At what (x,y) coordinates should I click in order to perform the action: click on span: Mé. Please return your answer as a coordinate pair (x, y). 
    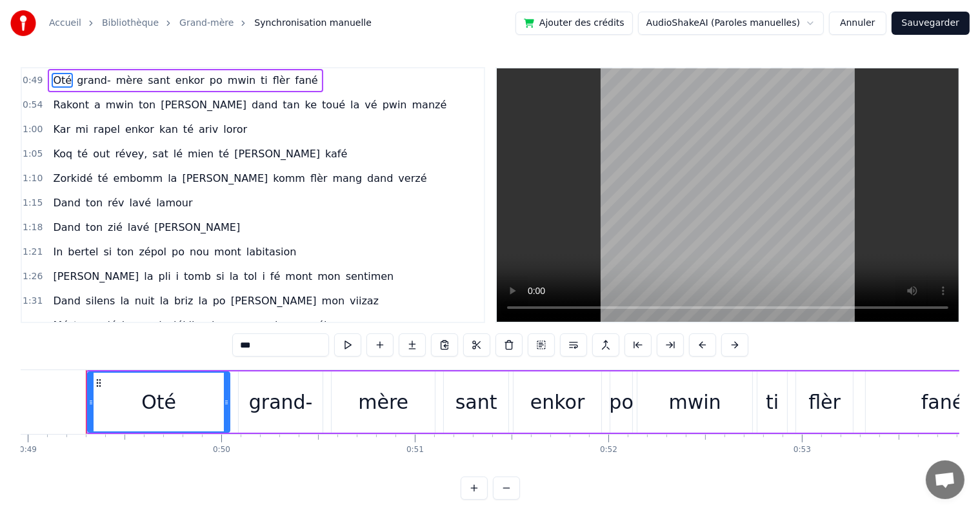
    Looking at the image, I should click on (60, 325).